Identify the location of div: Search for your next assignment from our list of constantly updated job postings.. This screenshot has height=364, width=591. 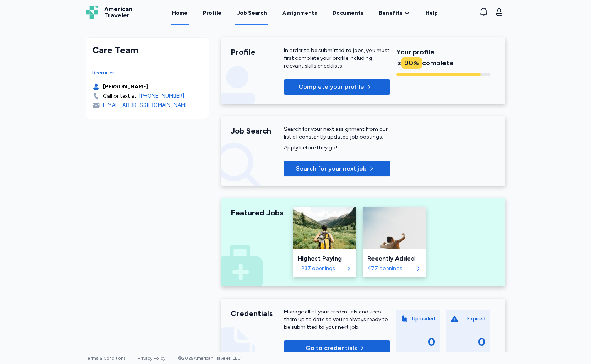
(337, 133).